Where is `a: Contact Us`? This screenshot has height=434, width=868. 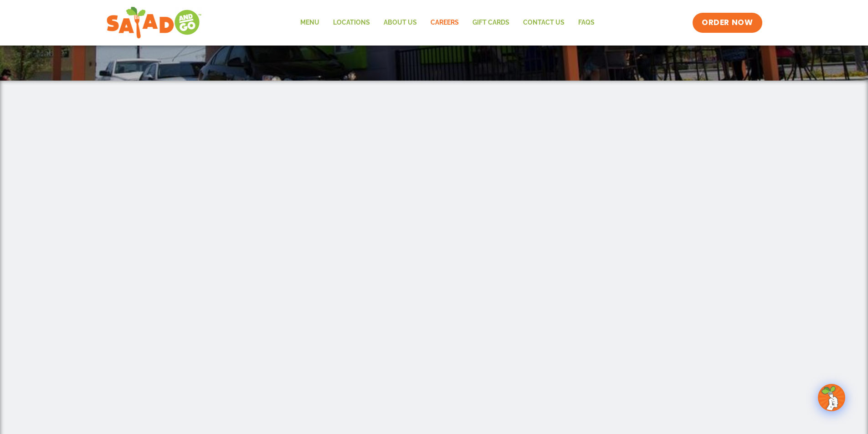 a: Contact Us is located at coordinates (544, 23).